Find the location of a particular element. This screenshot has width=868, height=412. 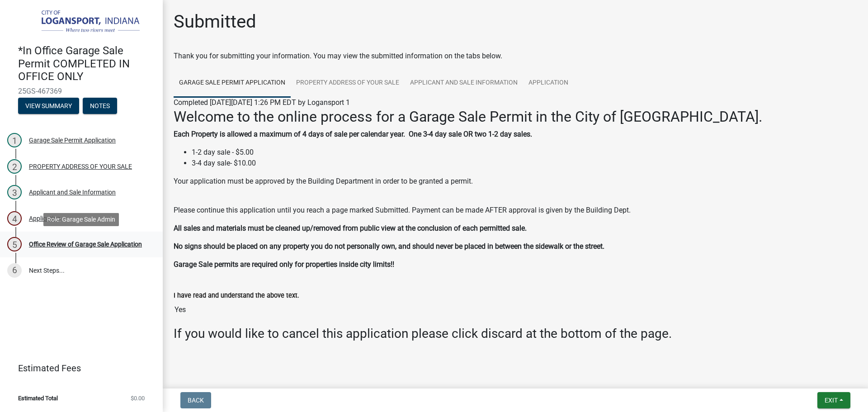

span: Back is located at coordinates (196, 400).